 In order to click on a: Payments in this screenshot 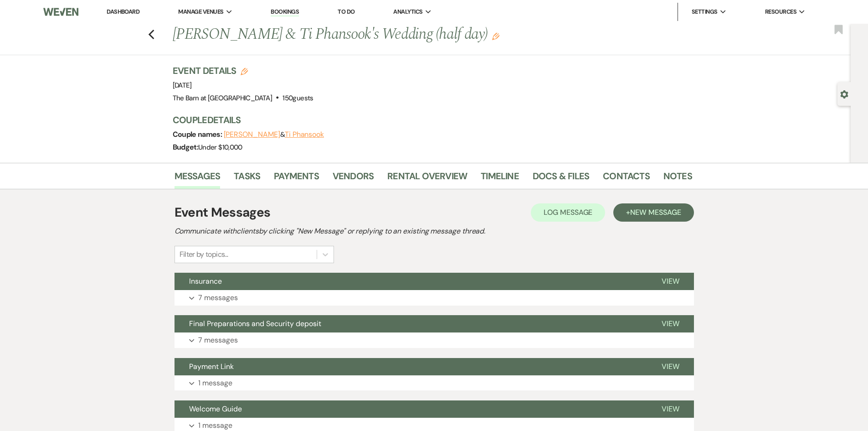, I will do `click(296, 178)`.